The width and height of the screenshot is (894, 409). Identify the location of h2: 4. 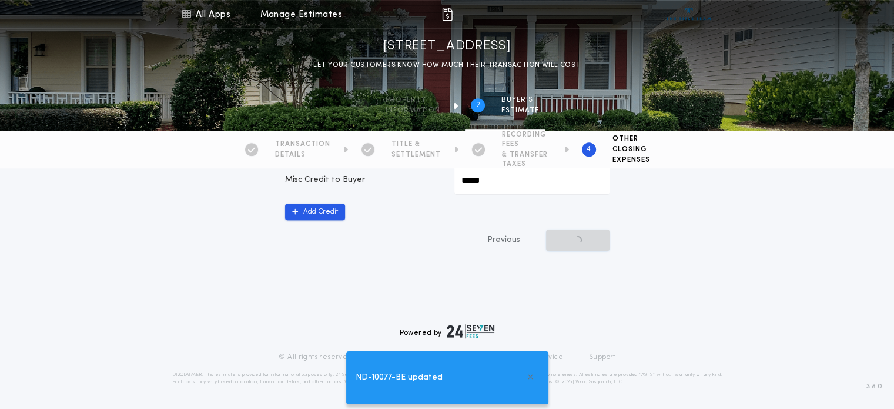
(589, 149).